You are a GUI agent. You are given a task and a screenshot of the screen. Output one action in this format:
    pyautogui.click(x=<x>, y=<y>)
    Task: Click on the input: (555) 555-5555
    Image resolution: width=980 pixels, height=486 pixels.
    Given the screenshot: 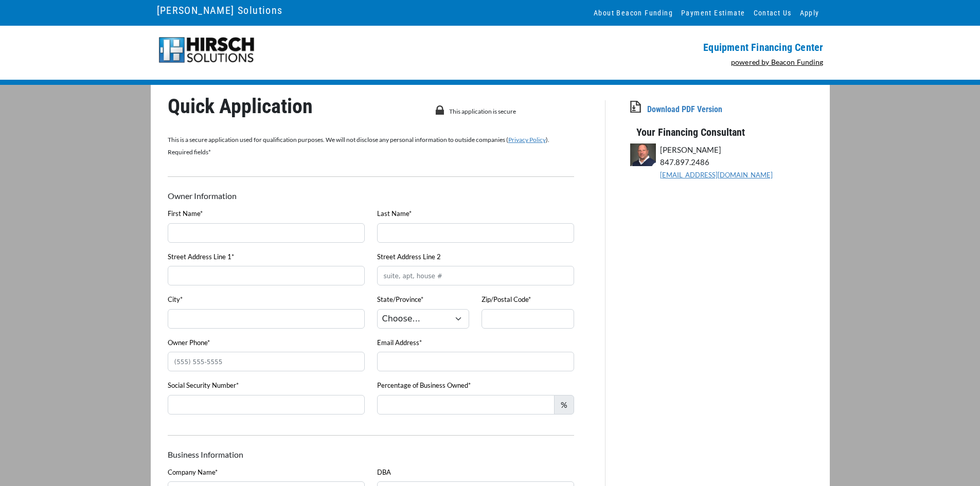 What is the action you would take?
    pyautogui.click(x=266, y=362)
    